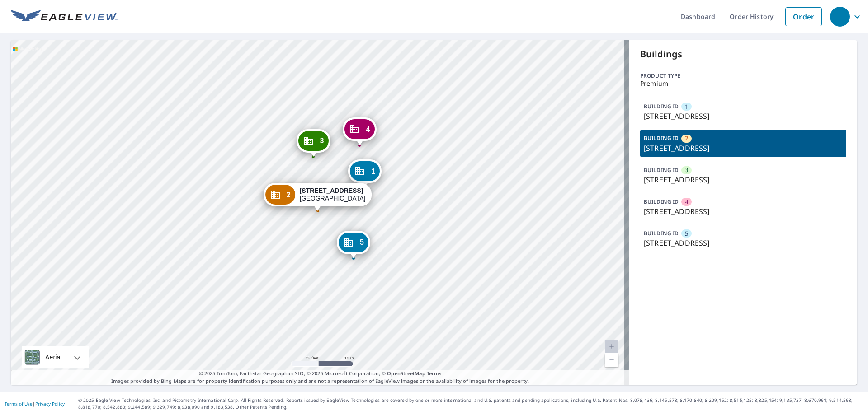 The width and height of the screenshot is (868, 415). Describe the element at coordinates (365, 173) in the screenshot. I see `div: Dropped pin, building 1, Commercial property, 1806 E Marks St Orlando, FL 32803` at that location.